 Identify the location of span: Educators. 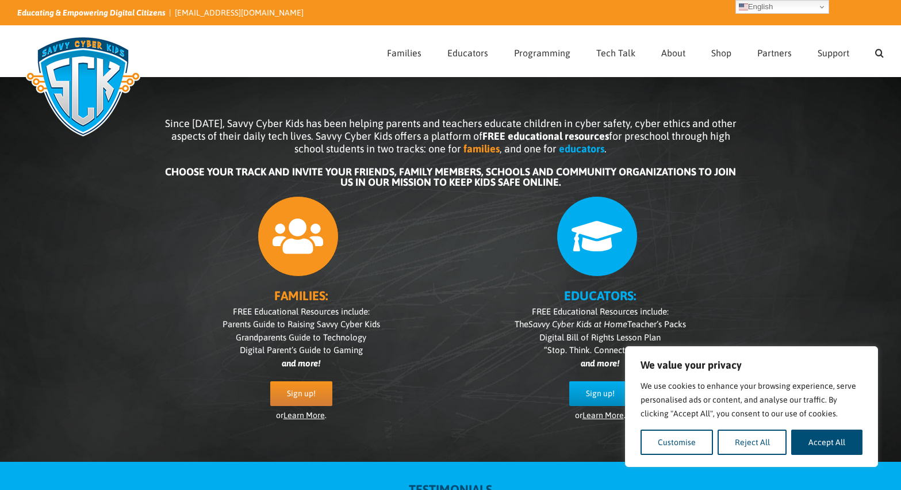
(468, 53).